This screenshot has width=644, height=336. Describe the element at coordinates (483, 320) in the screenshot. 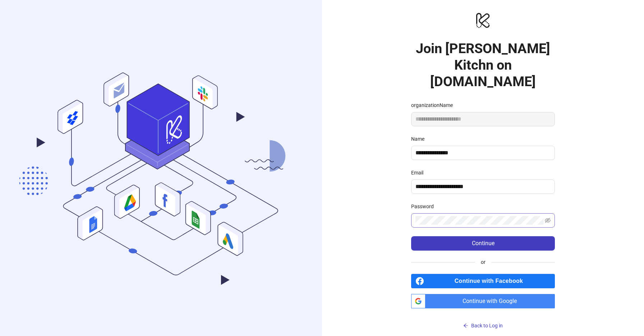

I see `a: Back to Log in` at that location.